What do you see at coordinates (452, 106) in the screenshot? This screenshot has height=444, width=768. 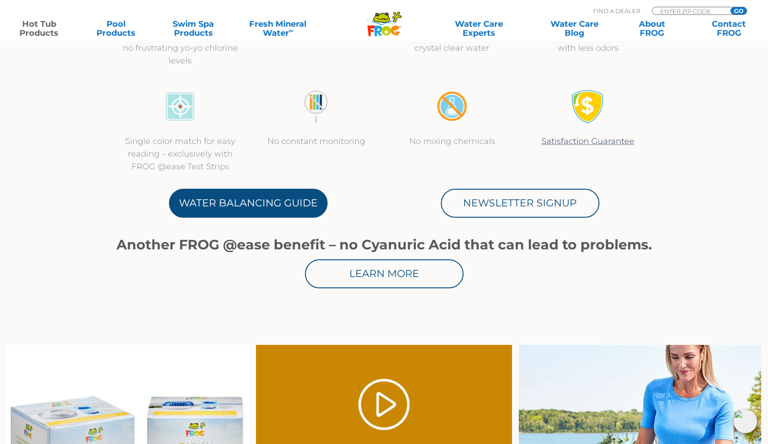 I see `img: no-mixing1` at bounding box center [452, 106].